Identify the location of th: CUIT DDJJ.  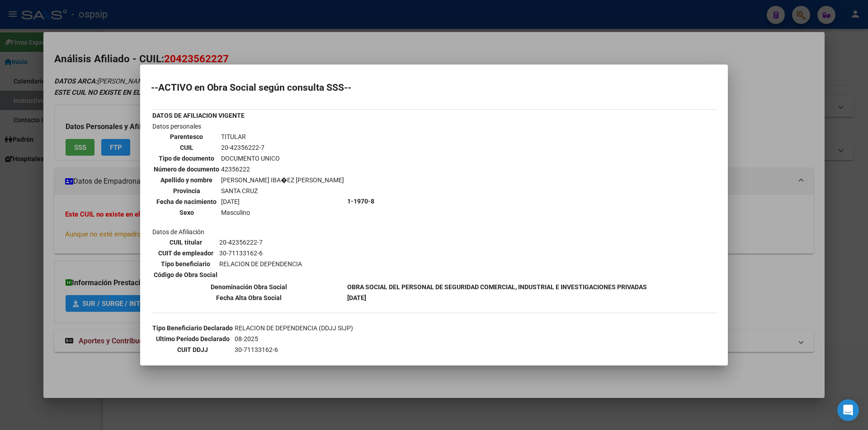
(192, 350).